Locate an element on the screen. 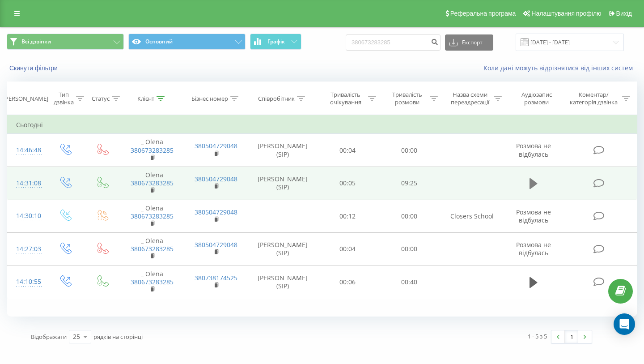 This screenshot has height=364, width=644. div: 1 - 5 з 5 is located at coordinates (537, 336).